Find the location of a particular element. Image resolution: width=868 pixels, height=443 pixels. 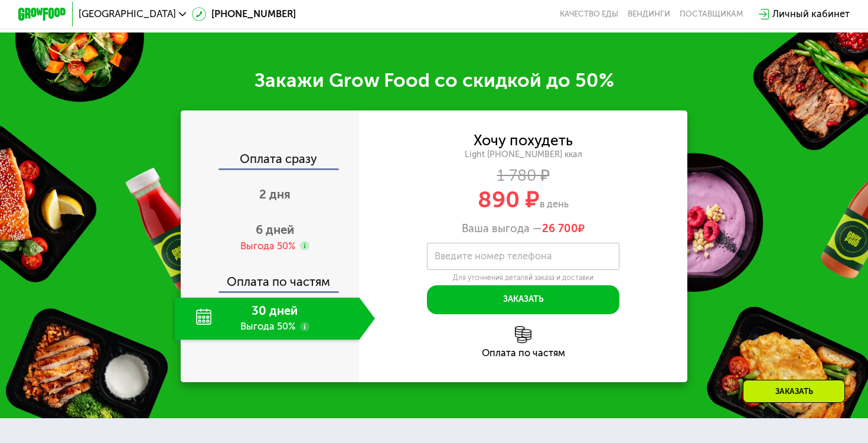

div: Заказать is located at coordinates (793, 391).